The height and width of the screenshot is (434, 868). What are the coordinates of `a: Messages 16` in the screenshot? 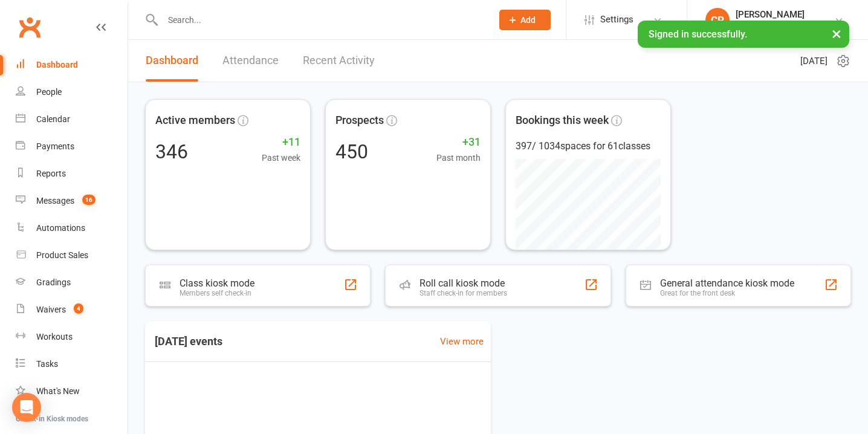 It's located at (71, 200).